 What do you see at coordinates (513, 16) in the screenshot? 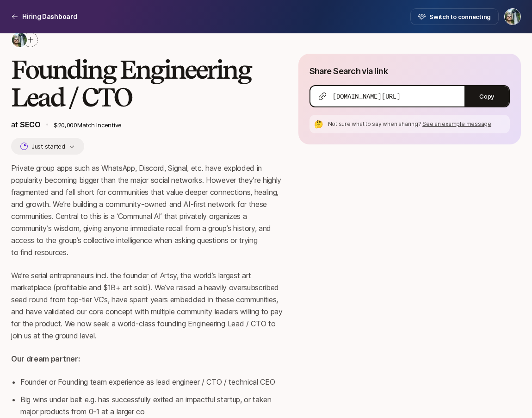
I see `img: Carter Cleveland` at bounding box center [513, 16].